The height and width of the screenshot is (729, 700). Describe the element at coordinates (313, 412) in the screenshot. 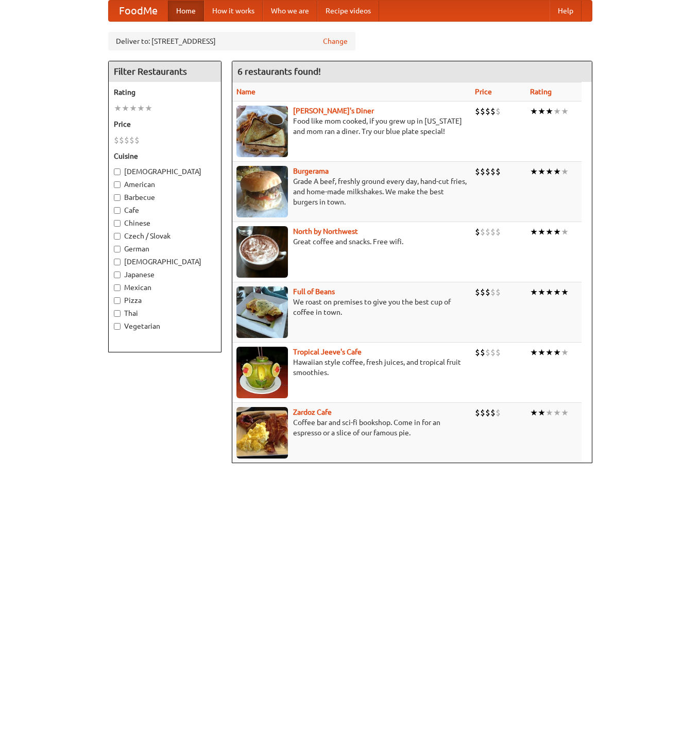

I see `b: Zardoz Cafe` at that location.